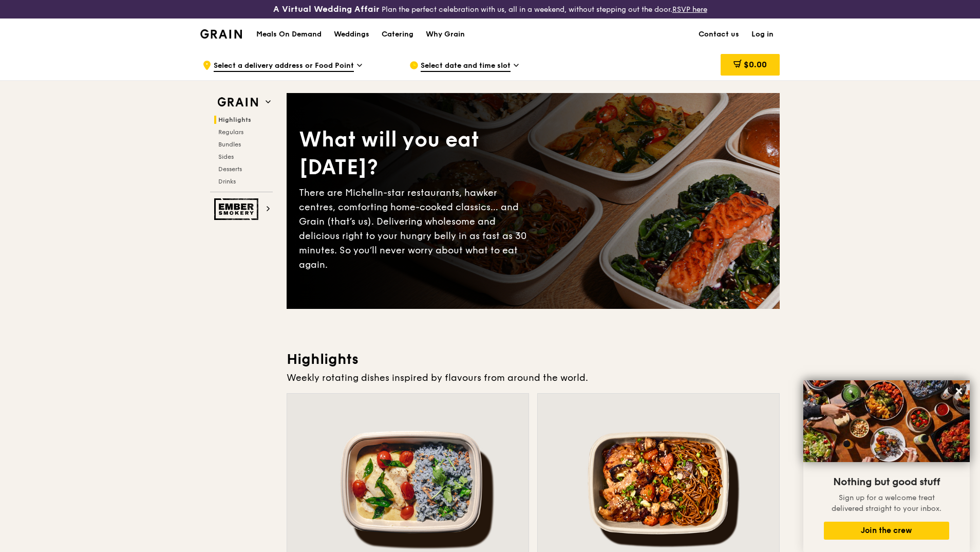  Describe the element at coordinates (886, 503) in the screenshot. I see `span: Sign up for a welcome treat delivered straight to your inbox.` at that location.